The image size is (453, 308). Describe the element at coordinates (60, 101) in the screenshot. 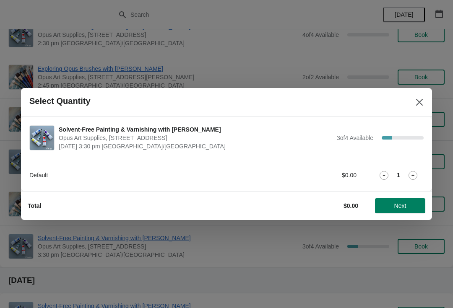

I see `h2: Select Quantity` at that location.